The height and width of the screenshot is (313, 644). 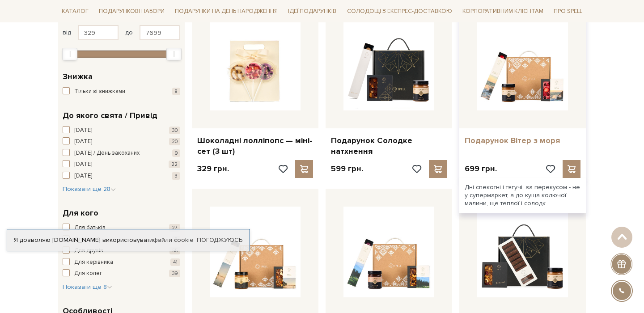 I want to click on span: Для керівника, so click(x=94, y=262).